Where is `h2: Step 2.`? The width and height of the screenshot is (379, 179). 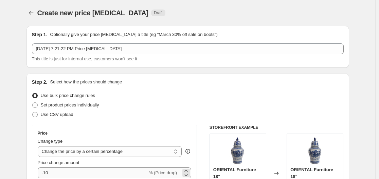
h2: Step 2. is located at coordinates (40, 82).